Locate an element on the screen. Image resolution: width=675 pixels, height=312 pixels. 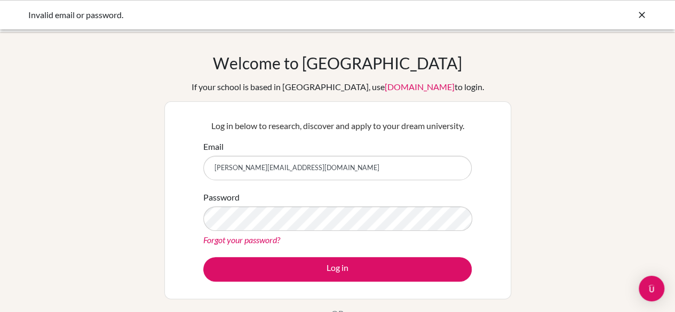
label: Email is located at coordinates (213, 147).